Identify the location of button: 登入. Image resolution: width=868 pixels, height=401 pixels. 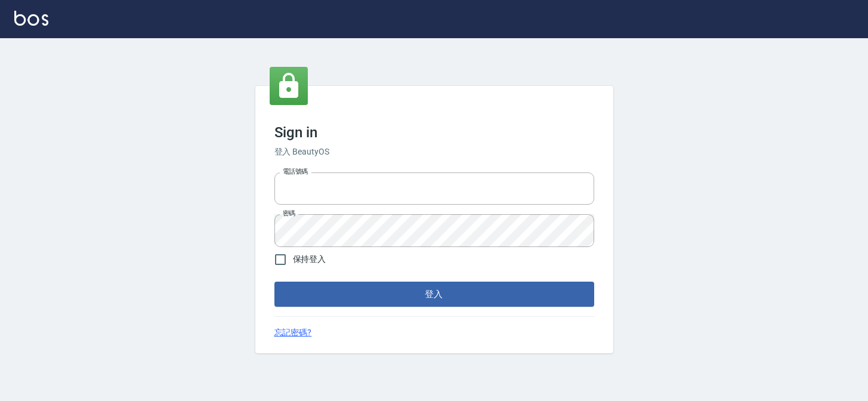
(434, 294).